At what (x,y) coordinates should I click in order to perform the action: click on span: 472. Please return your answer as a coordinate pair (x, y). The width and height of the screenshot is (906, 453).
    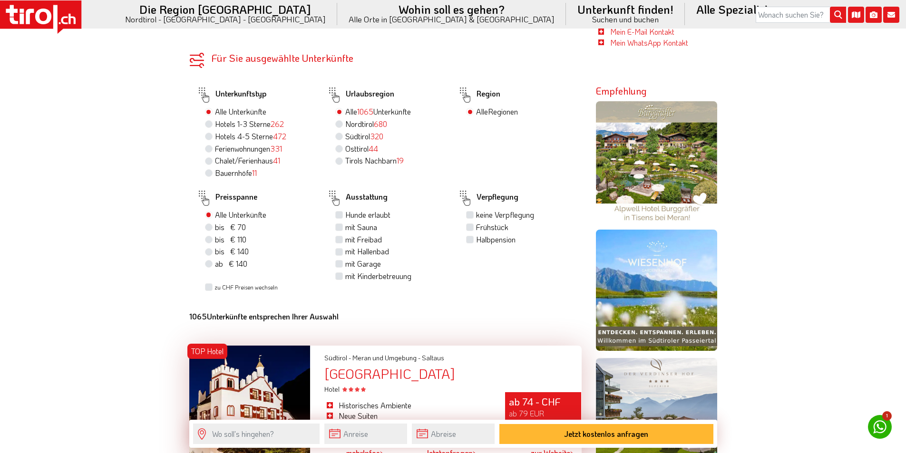
    Looking at the image, I should click on (280, 136).